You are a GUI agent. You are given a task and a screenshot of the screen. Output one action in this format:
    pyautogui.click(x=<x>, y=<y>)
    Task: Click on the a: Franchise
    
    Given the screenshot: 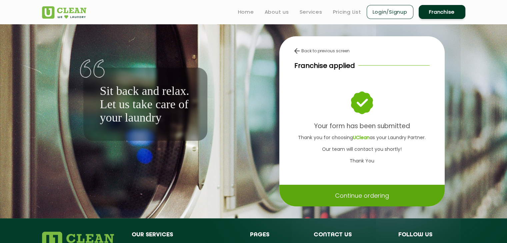 What is the action you would take?
    pyautogui.click(x=442, y=12)
    